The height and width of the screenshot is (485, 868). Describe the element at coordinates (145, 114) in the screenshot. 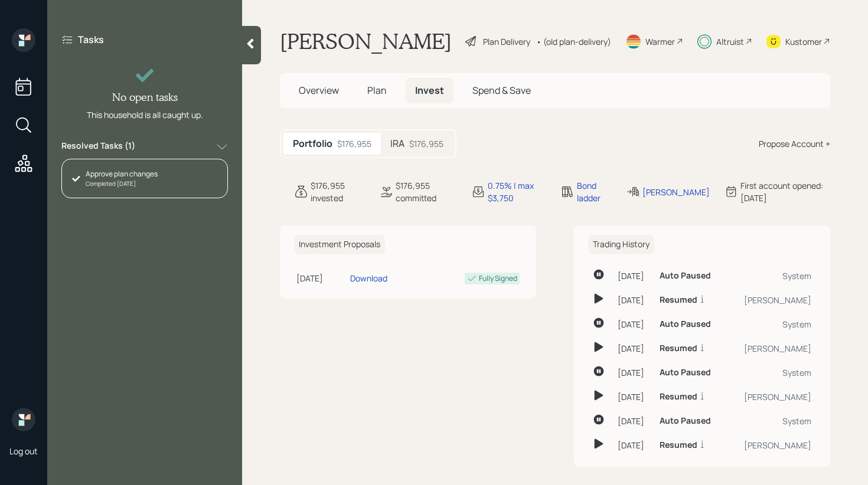

I see `div: This household is all caught up.` at that location.